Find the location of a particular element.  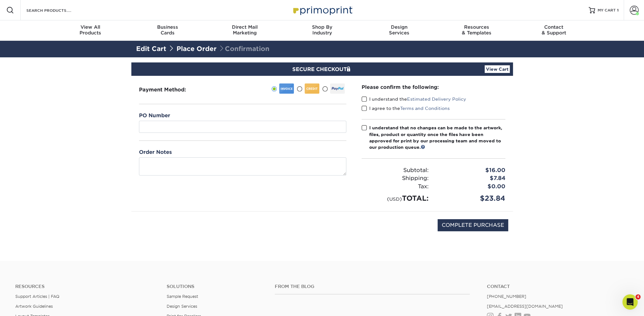

a: BusinessCards is located at coordinates (167, 31).